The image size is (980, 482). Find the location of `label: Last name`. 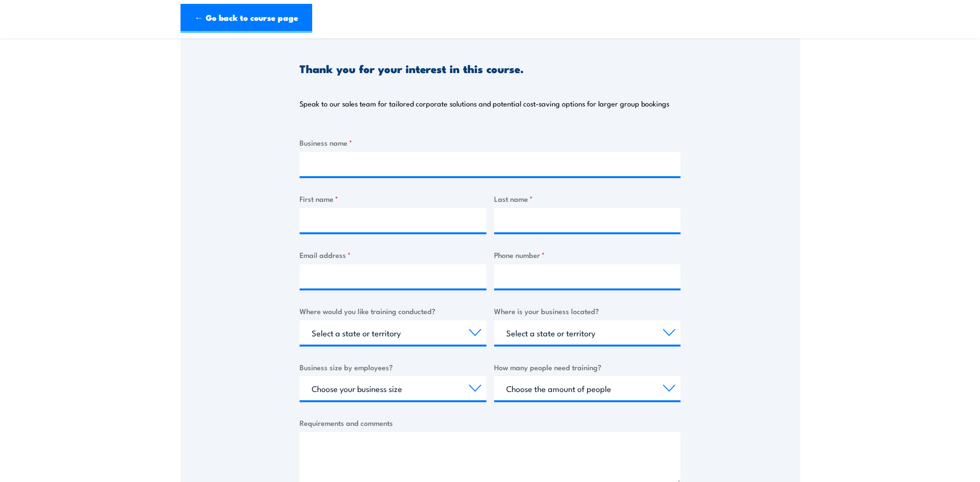

label: Last name is located at coordinates (588, 199).